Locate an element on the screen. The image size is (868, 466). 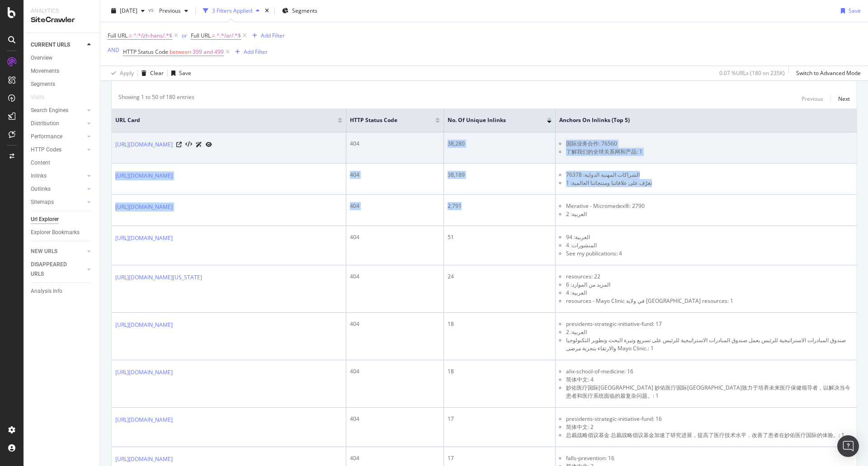
div: 0.07 % URLs ( 180 on 235K ) is located at coordinates (751, 73).